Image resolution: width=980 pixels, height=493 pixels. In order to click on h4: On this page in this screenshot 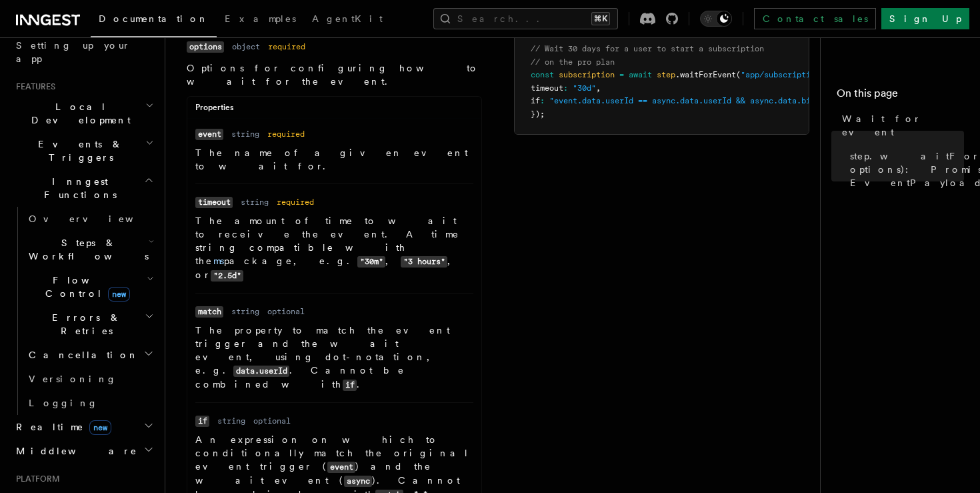, I will do `click(900, 96)`.